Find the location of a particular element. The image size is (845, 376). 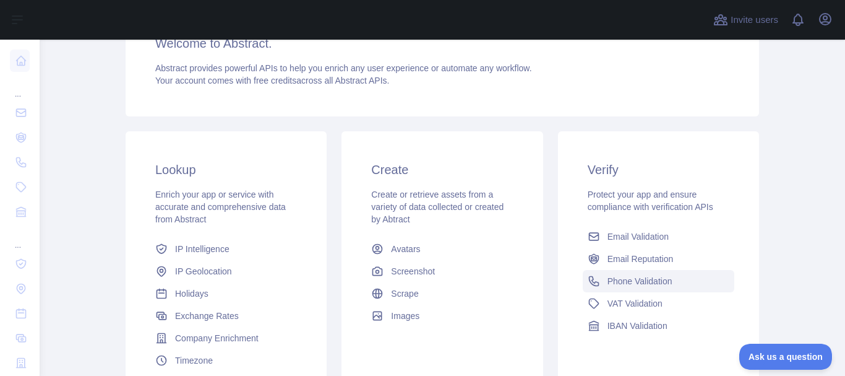

span: Exchange Rates is located at coordinates (207, 316).